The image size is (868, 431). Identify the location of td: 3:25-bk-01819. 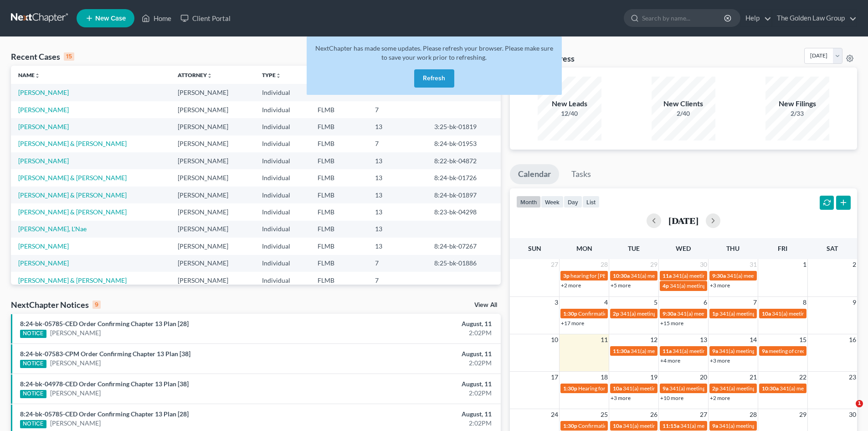
(464, 126).